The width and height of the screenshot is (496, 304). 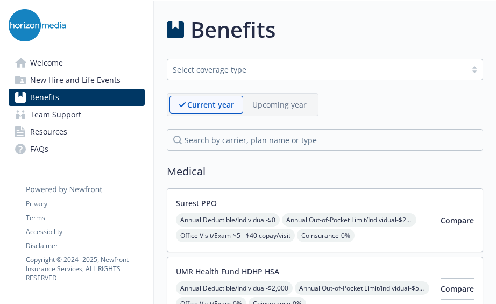 I want to click on input: search by carrier, plan name or type, so click(x=325, y=140).